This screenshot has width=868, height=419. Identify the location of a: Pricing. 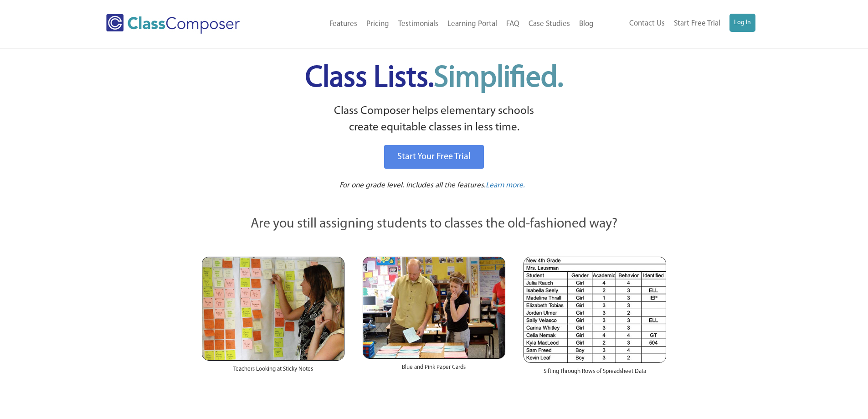
(377, 24).